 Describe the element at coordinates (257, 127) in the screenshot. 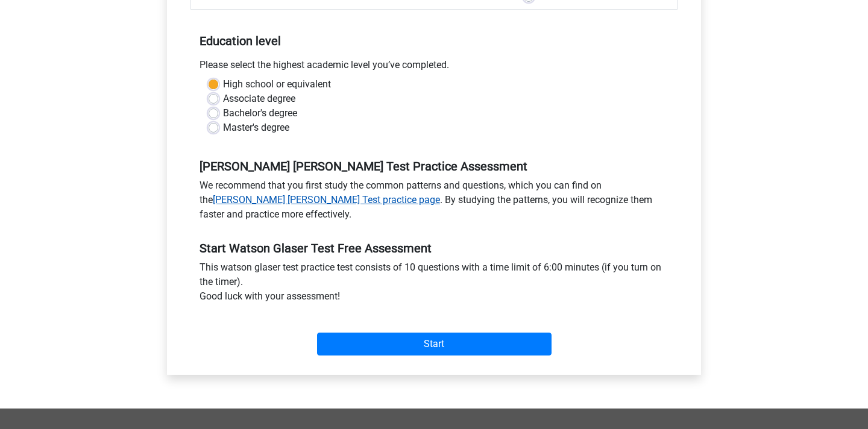

I see `label: Master's degree` at that location.